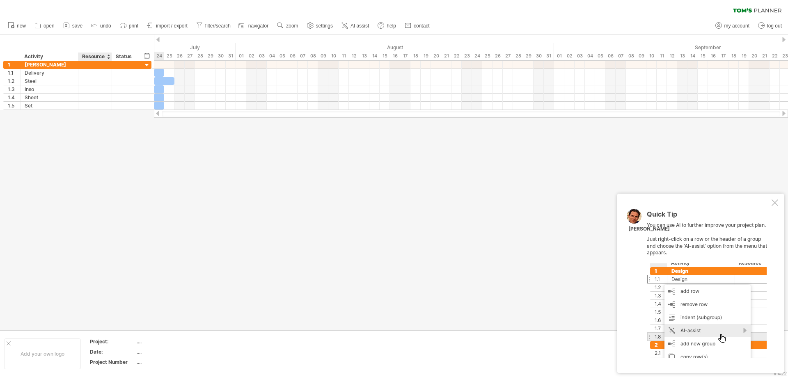 This screenshot has height=377, width=788. Describe the element at coordinates (292, 26) in the screenshot. I see `span: zoom` at that location.